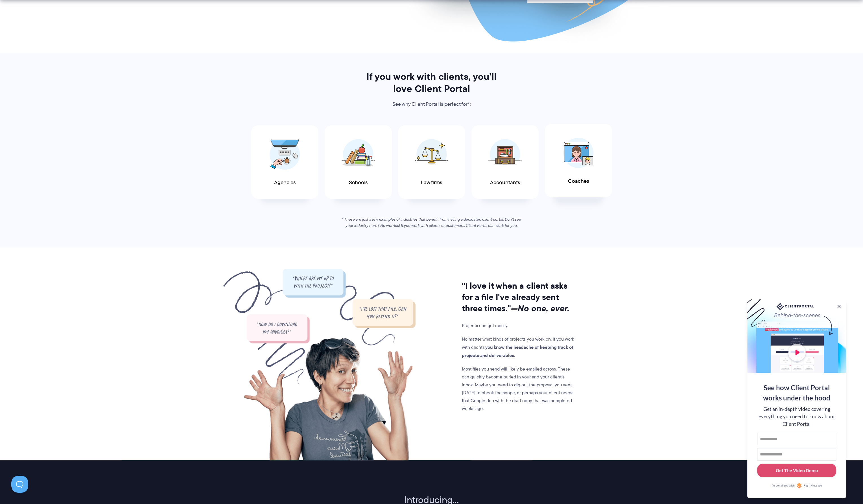 The width and height of the screenshot is (863, 504). I want to click on span: Accountants, so click(505, 182).